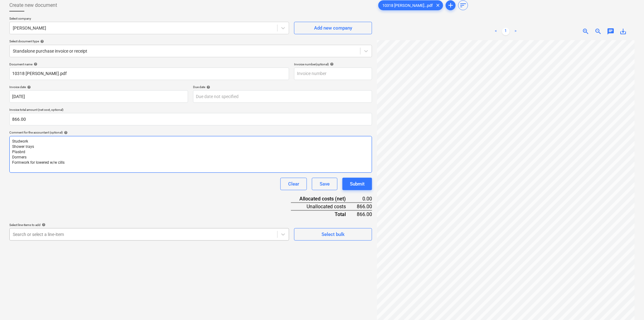  Describe the element at coordinates (333, 234) in the screenshot. I see `div: Select bulk` at that location.